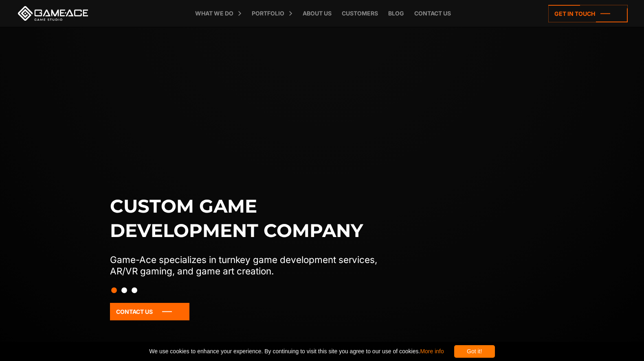 This screenshot has width=644, height=361. What do you see at coordinates (587, 14) in the screenshot?
I see `a: Get in touch` at bounding box center [587, 14].